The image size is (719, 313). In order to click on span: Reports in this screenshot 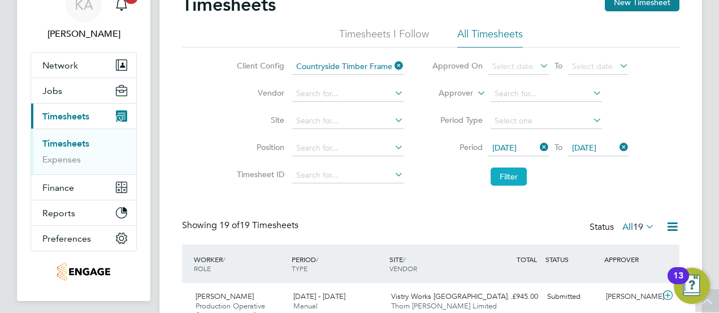, I will do `click(59, 213)`.